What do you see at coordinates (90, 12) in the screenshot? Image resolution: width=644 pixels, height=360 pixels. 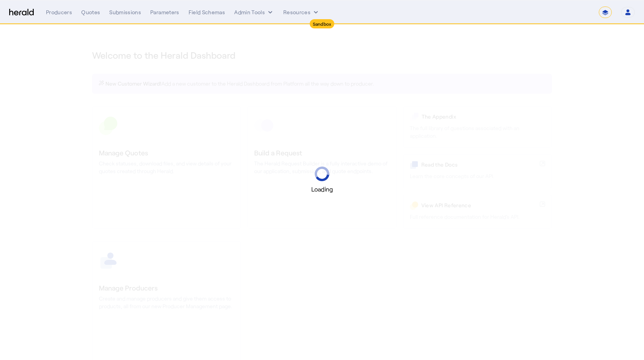 I see `div: Quotes` at bounding box center [90, 12].